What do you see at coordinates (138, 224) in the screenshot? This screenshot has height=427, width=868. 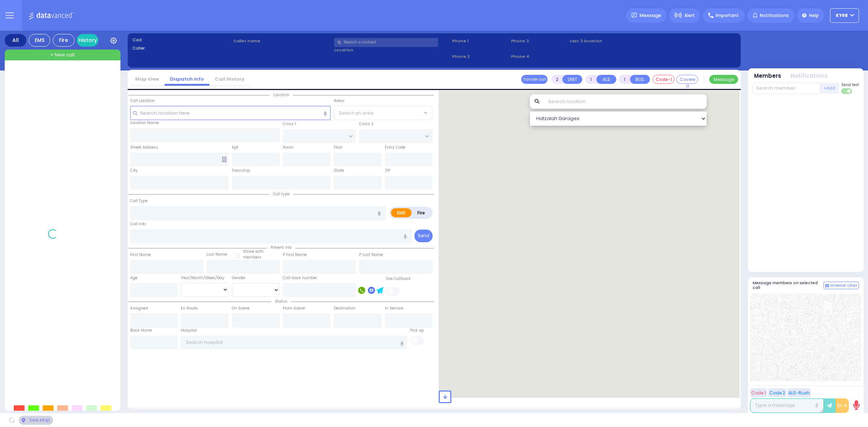 I see `label: Call Info` at bounding box center [138, 224].